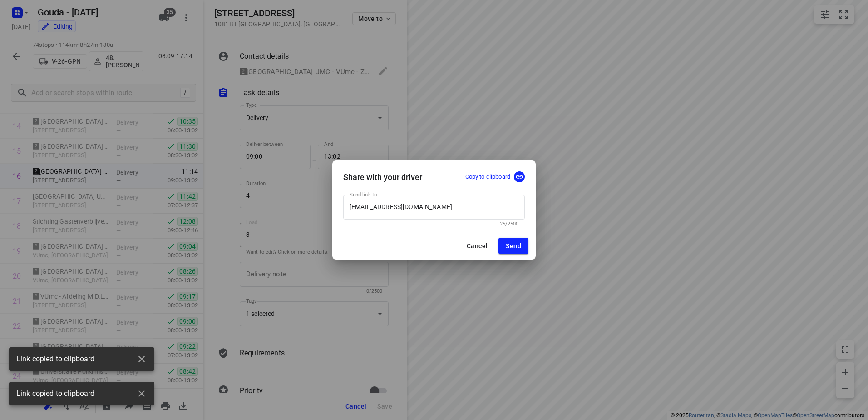  What do you see at coordinates (477, 246) in the screenshot?
I see `button: Cancel` at bounding box center [477, 246].